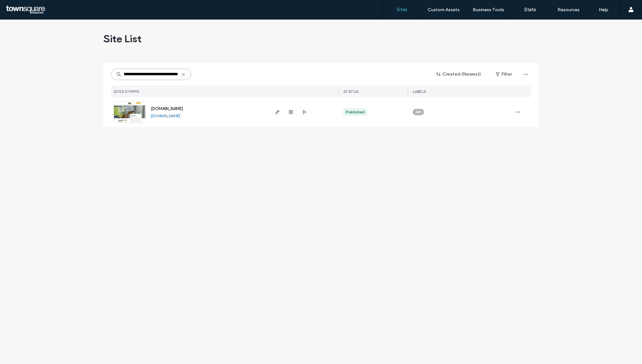 This screenshot has width=642, height=364. I want to click on span: STATUS, so click(351, 91).